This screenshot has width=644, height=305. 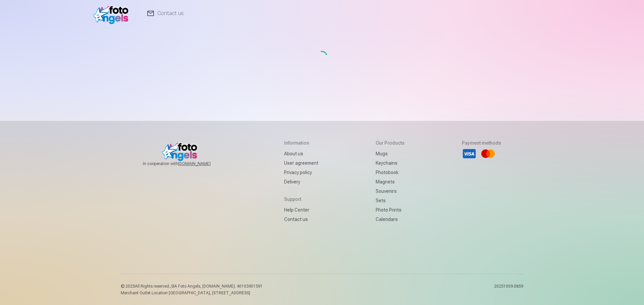 I want to click on li: Mastercard, so click(x=488, y=154).